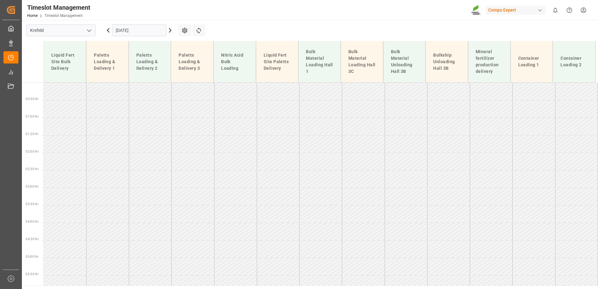  Describe the element at coordinates (32, 99) in the screenshot. I see `span: 00:30 Hr` at that location.